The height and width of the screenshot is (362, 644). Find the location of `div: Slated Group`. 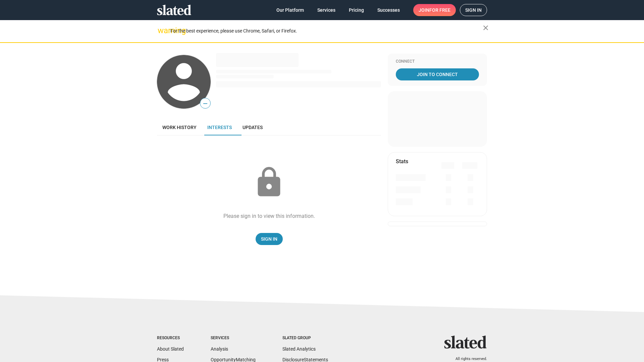

div: Slated Group is located at coordinates (305, 338).